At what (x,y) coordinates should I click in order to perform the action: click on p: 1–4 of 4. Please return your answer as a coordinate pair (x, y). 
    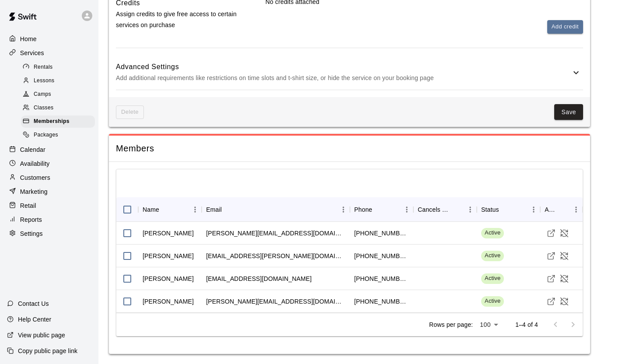
    Looking at the image, I should click on (526, 325).